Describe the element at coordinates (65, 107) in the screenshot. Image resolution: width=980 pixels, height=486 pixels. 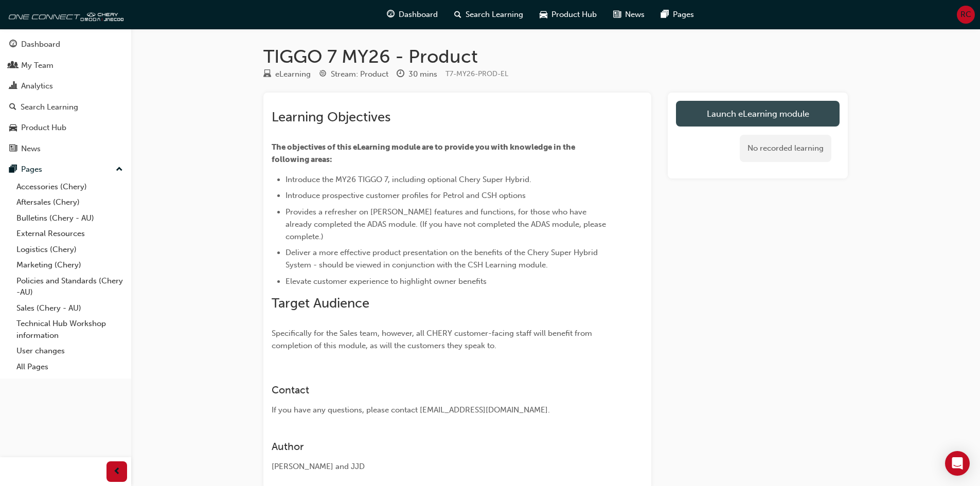
I see `a: Search Learning` at that location.